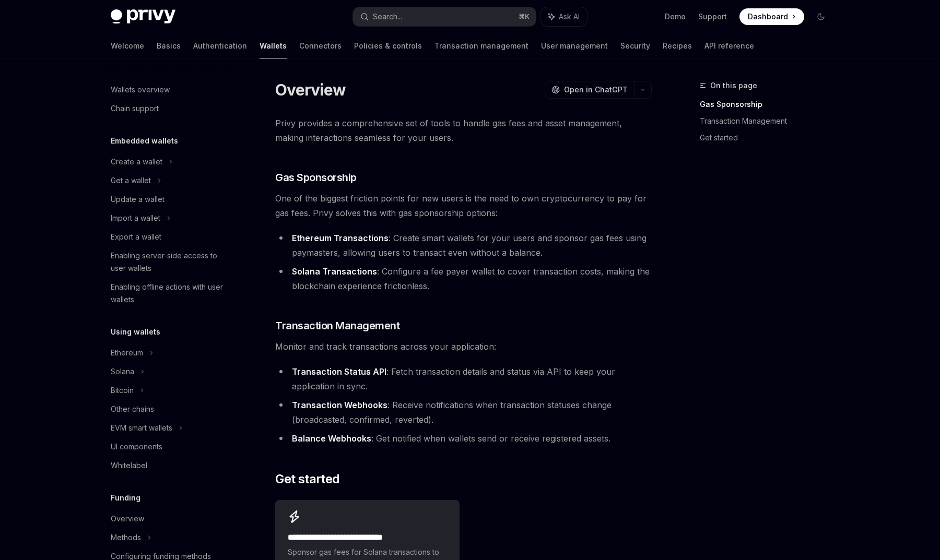  Describe the element at coordinates (463, 130) in the screenshot. I see `span: Privy provides a comprehensive set of tools to handle gas fees and asset management, making inter...` at that location.